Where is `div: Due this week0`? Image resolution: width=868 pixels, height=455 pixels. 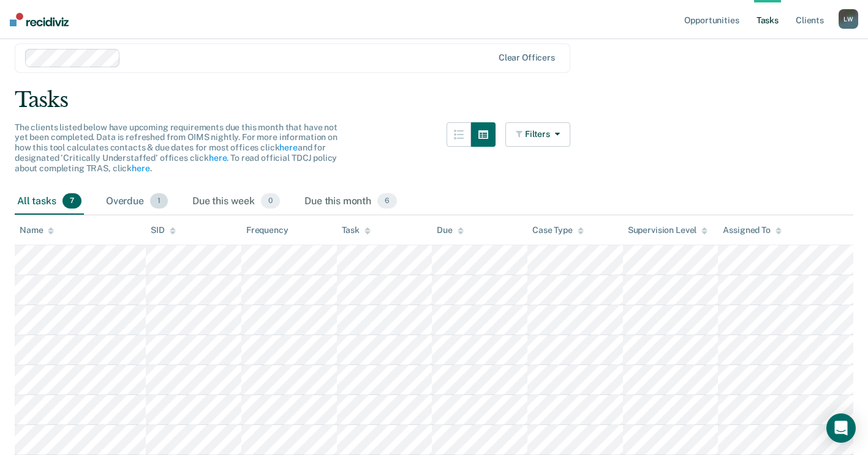 div: Due this week0 is located at coordinates (236, 202).